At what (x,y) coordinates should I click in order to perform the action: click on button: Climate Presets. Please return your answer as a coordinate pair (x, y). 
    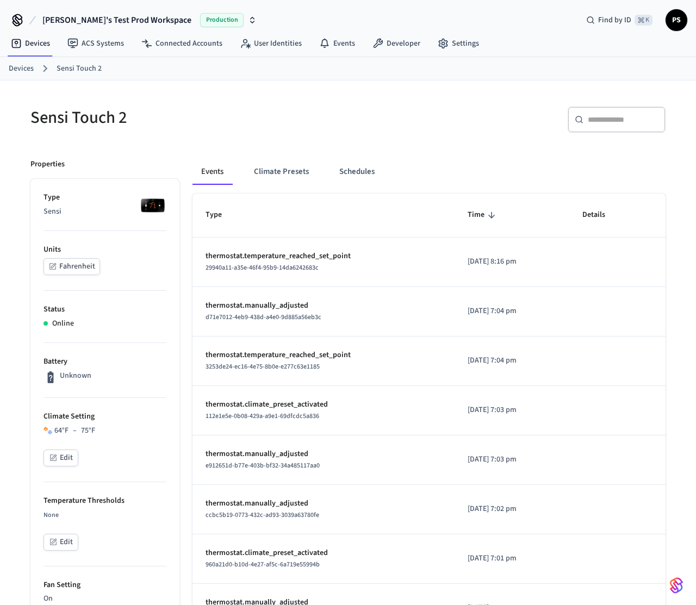
    Looking at the image, I should click on (281, 172).